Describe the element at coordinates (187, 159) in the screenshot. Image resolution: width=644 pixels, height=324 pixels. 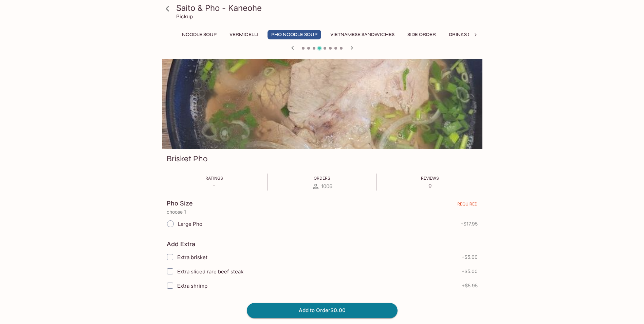
I see `h3: Brisket Pho` at that location.